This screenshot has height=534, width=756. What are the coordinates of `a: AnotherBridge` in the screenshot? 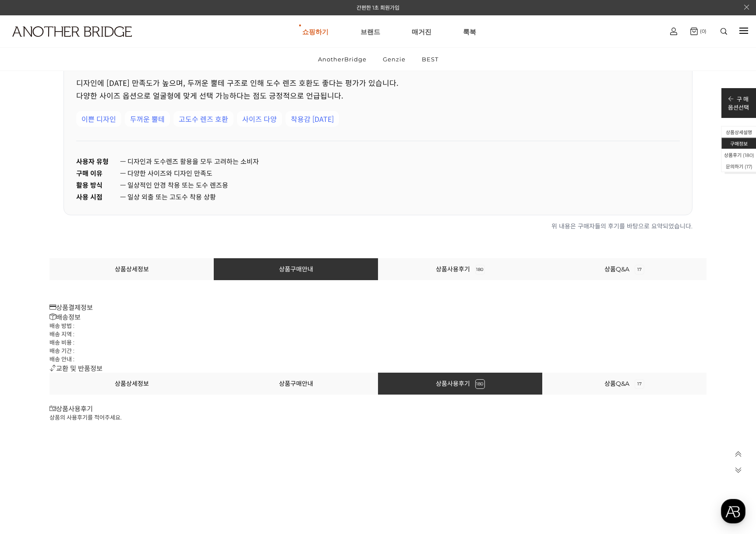 It's located at (342, 59).